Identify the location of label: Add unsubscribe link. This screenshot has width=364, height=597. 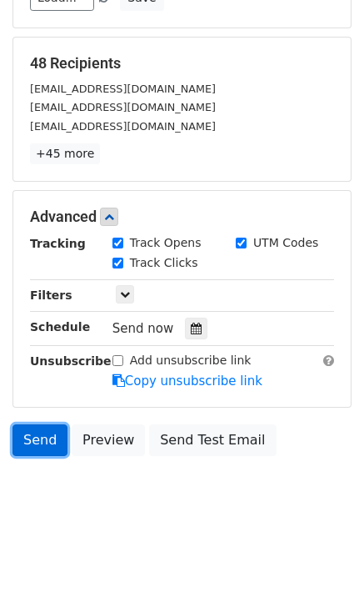
(191, 361).